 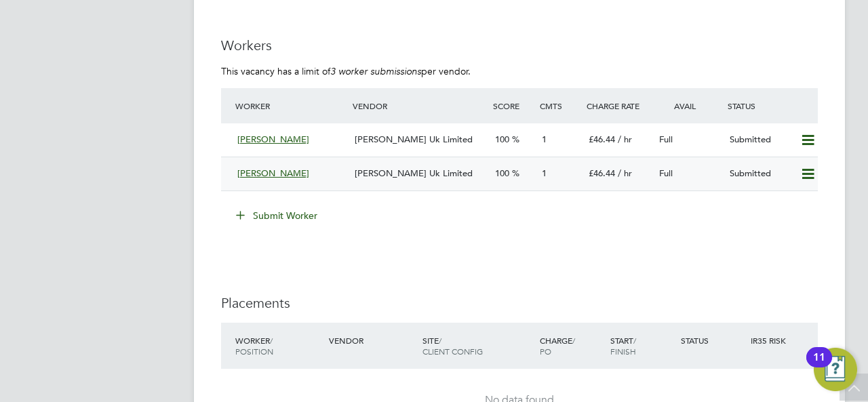 What do you see at coordinates (452, 346) in the screenshot?
I see `span: / Client Config` at bounding box center [452, 346].